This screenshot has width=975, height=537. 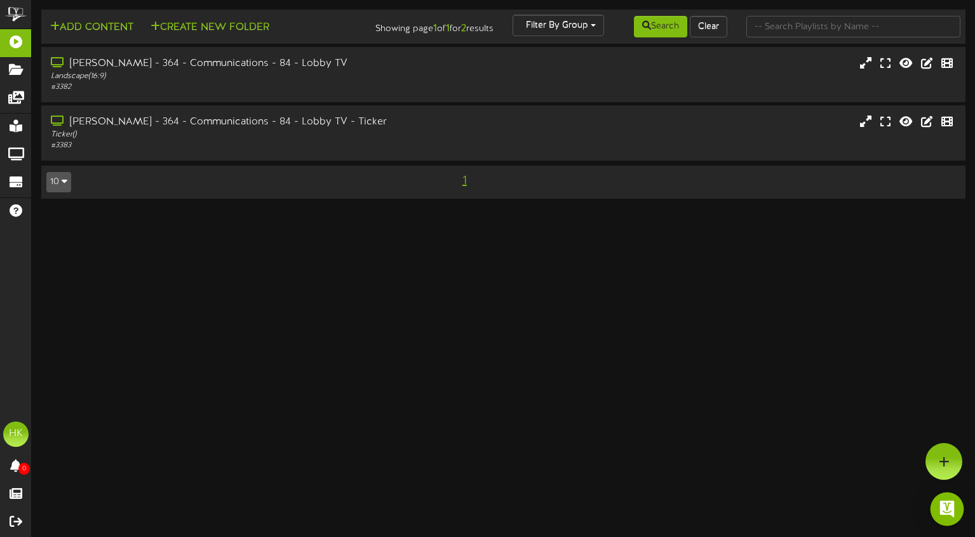 What do you see at coordinates (234, 145) in the screenshot?
I see `div: # 3383` at bounding box center [234, 145].